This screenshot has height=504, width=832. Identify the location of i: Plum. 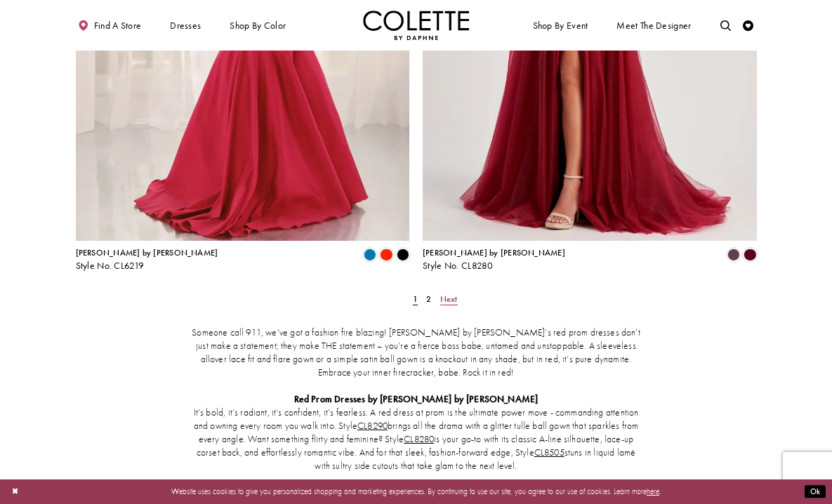
(733, 255).